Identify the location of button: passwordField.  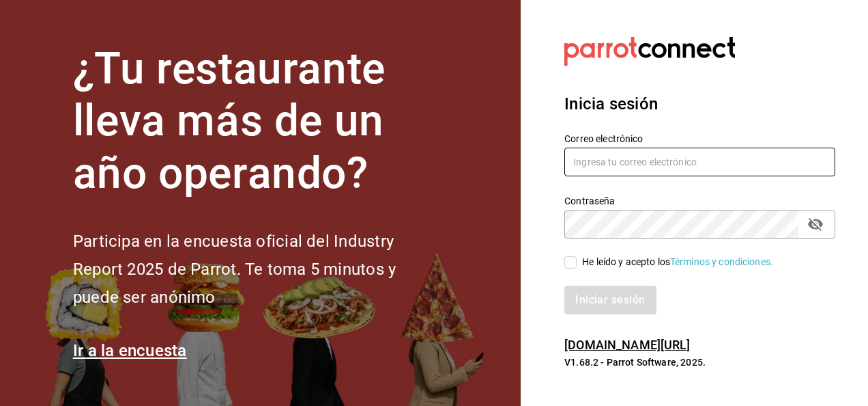
(816, 224).